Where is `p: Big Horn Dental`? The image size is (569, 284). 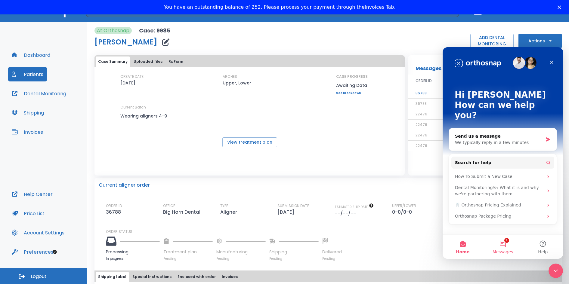 p: Big Horn Dental is located at coordinates (183, 212).